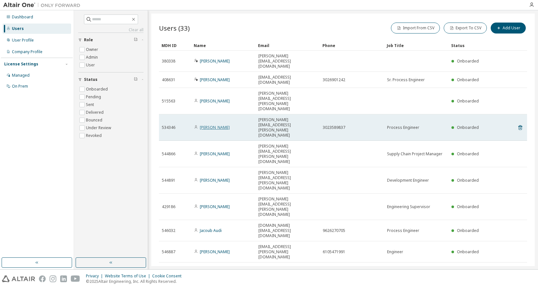 This screenshot has height=288, width=538. What do you see at coordinates (128, 276) in the screenshot?
I see `div: Website Terms of Use` at bounding box center [128, 276].